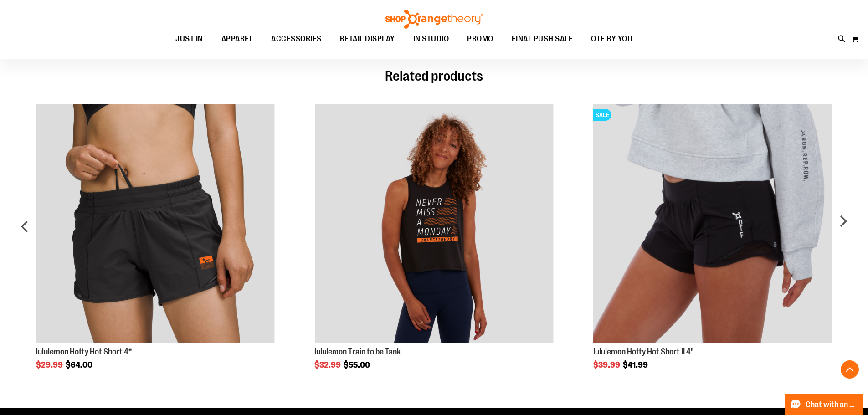  I want to click on span: $64.00, so click(80, 365).